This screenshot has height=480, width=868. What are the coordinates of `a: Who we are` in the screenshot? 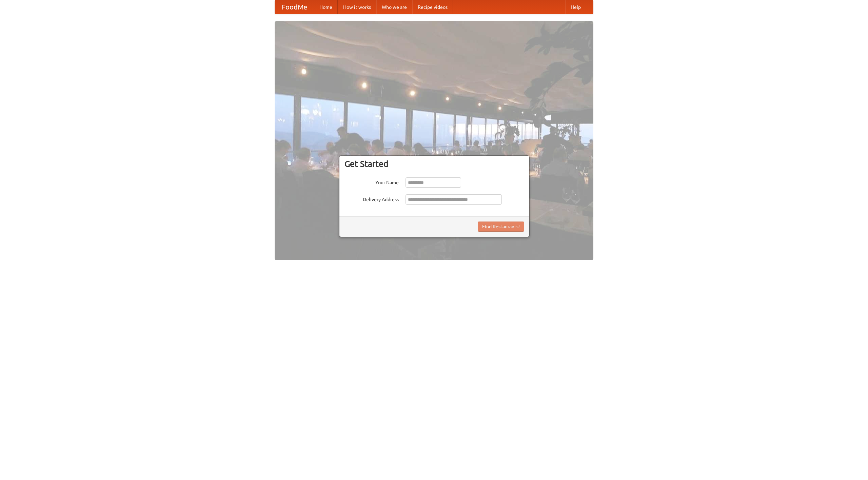 It's located at (394, 7).